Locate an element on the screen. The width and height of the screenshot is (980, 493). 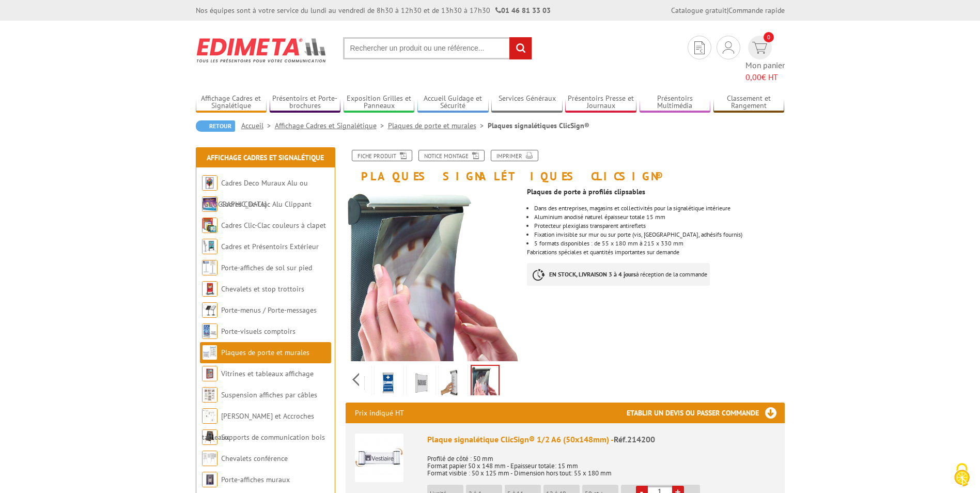
strong: Plaques de porte à profilés clipsables is located at coordinates (586, 192).